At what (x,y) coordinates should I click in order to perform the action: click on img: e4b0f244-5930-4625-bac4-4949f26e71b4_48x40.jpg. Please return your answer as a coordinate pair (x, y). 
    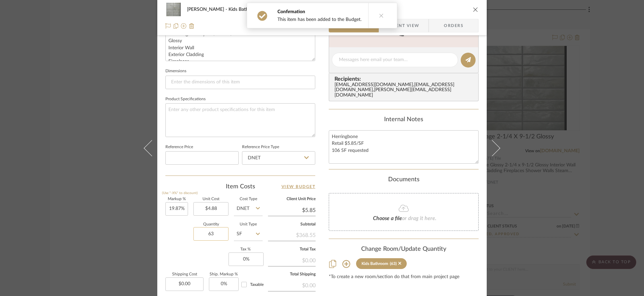
    Looking at the image, I should click on (173, 10).